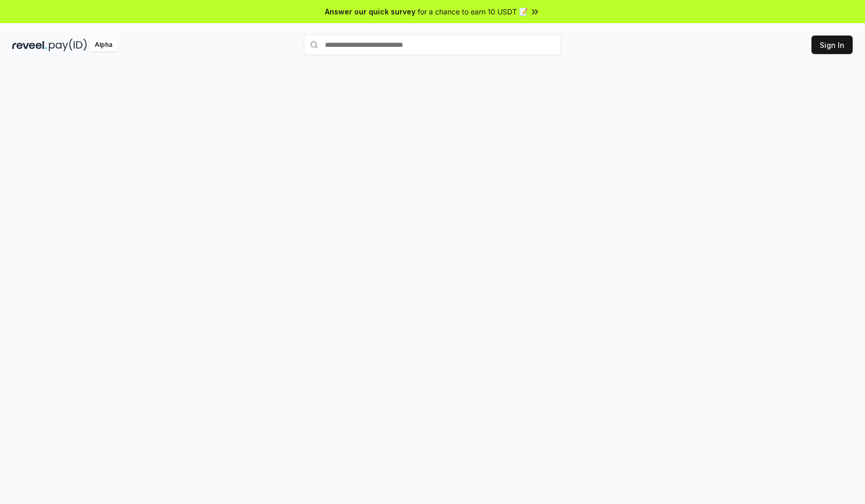  I want to click on img: reveel_dark, so click(29, 44).